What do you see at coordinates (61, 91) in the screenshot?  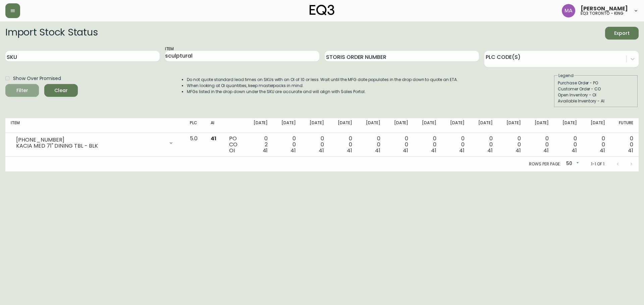 I see `span: Clear` at bounding box center [61, 91].